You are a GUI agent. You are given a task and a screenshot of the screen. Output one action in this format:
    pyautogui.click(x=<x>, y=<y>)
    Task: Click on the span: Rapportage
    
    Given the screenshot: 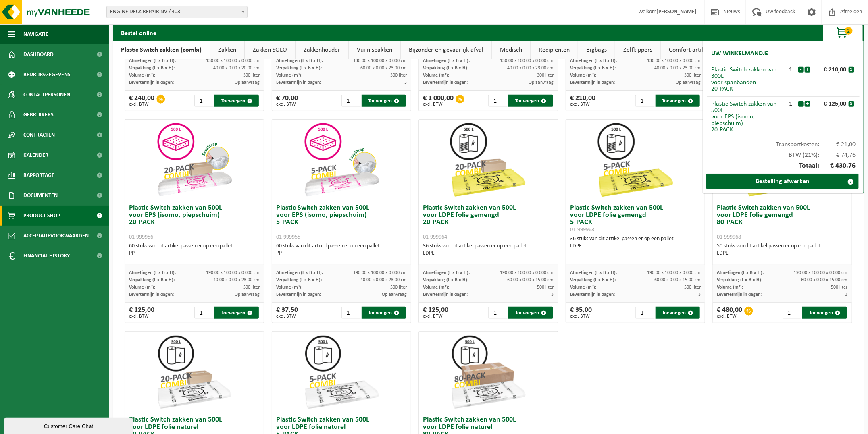 What is the action you would take?
    pyautogui.click(x=39, y=175)
    